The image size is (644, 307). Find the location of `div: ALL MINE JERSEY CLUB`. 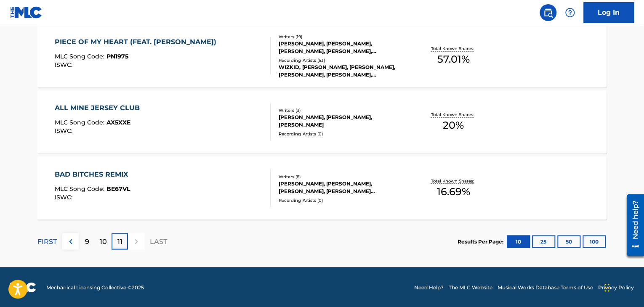

div: ALL MINE JERSEY CLUB is located at coordinates (99, 108).